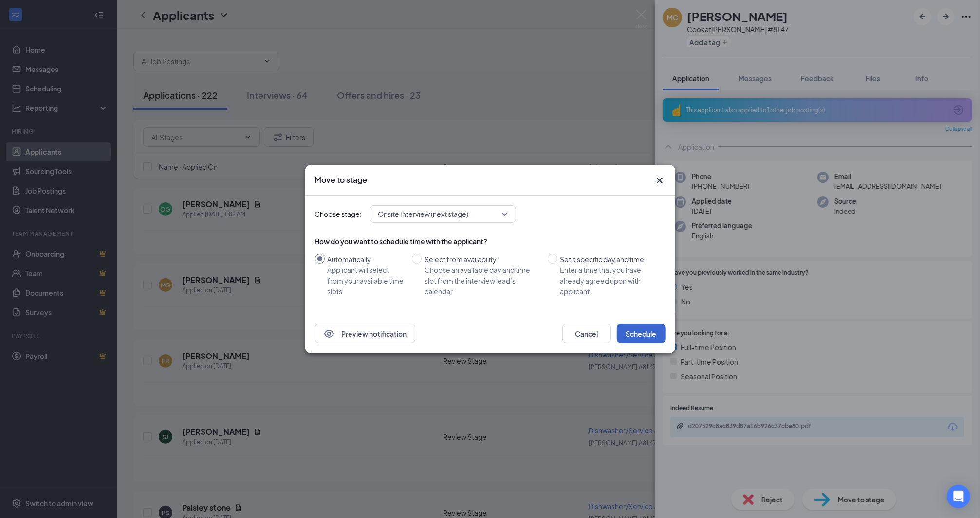 This screenshot has height=518, width=980. Describe the element at coordinates (329, 334) in the screenshot. I see `svg: Eye` at that location.